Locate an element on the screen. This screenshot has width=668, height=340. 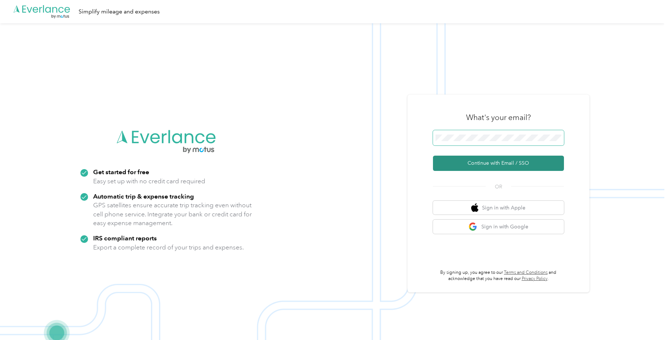
h3: What's your email? is located at coordinates (499, 118).